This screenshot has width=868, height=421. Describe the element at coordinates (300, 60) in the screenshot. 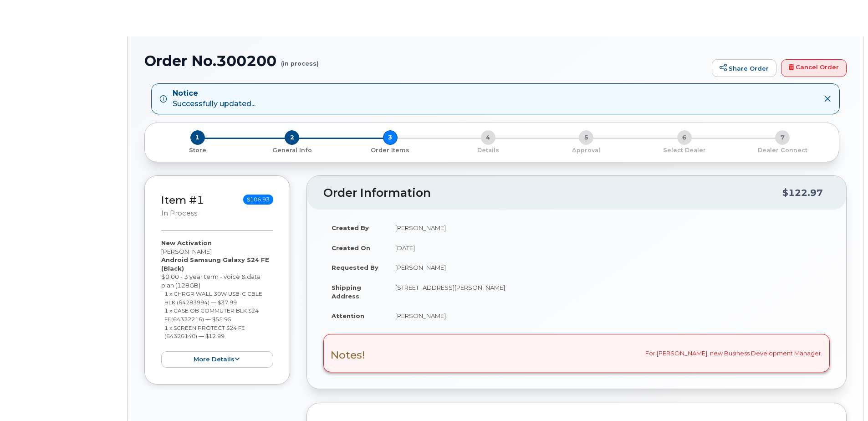

I see `small: (in process)` at that location.